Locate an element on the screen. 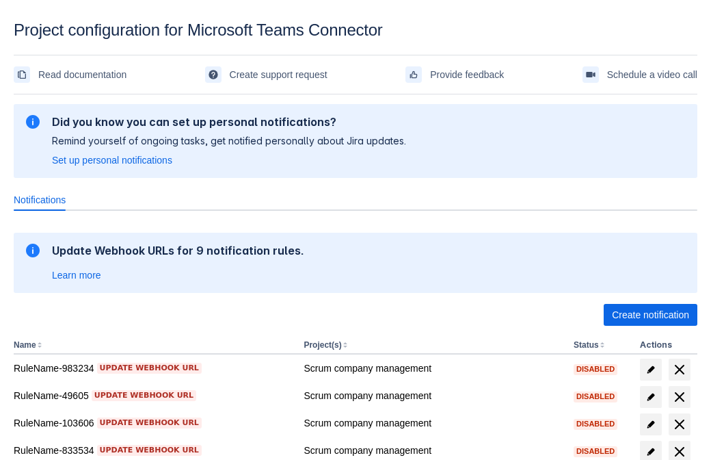  a: Read documentation is located at coordinates (70, 75).